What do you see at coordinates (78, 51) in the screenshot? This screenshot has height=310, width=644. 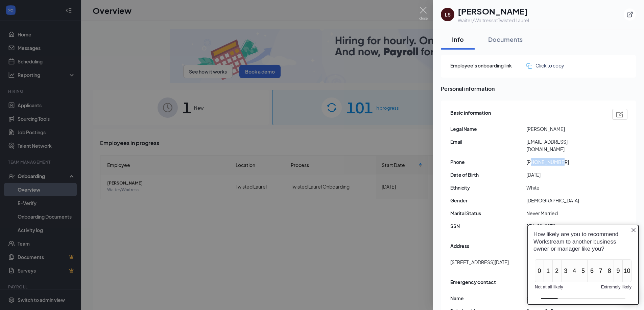 I see `button: 7` at bounding box center [78, 51].